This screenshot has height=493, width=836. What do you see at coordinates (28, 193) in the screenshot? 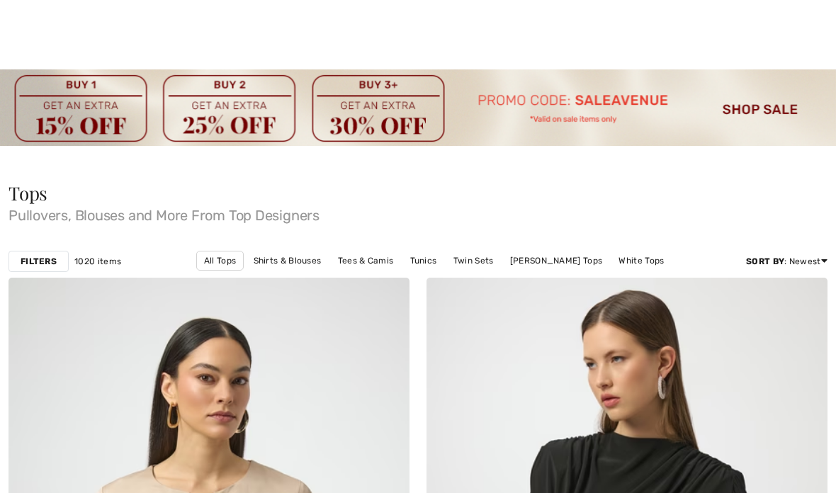
I see `span: Tops` at bounding box center [28, 193].